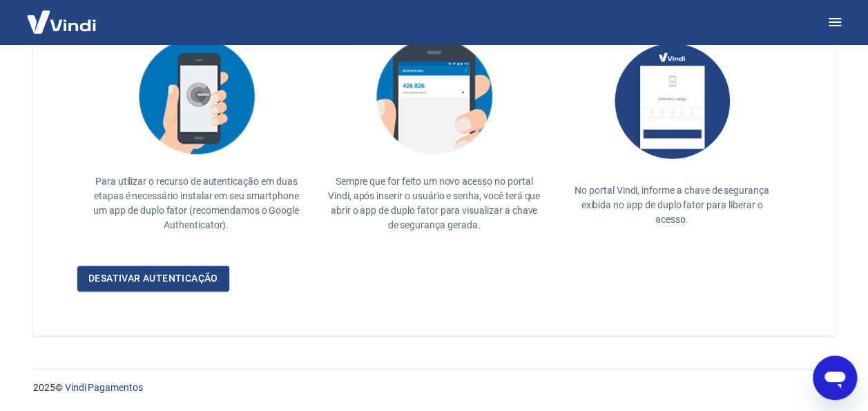 Image resolution: width=868 pixels, height=411 pixels. What do you see at coordinates (434, 96) in the screenshot?
I see `img: explication-mfa3.c449ef126faf1c3e3bb9.png` at bounding box center [434, 96].